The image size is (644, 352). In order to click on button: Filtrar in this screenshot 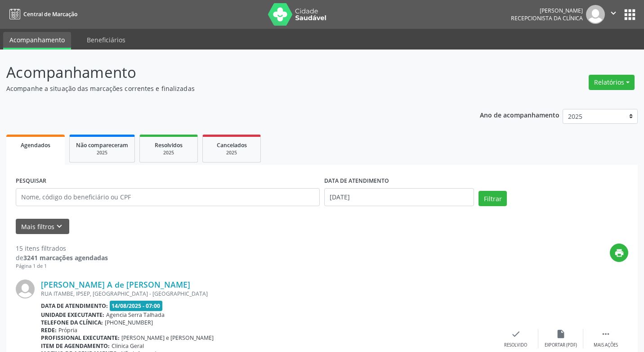, I will do `click(492, 199)`.